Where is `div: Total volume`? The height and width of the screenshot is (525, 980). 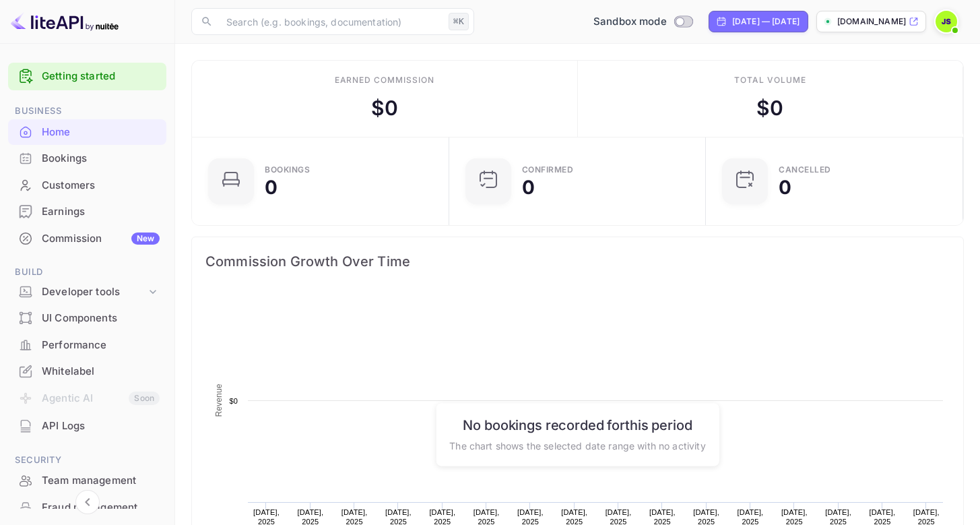 div: Total volume is located at coordinates (769, 80).